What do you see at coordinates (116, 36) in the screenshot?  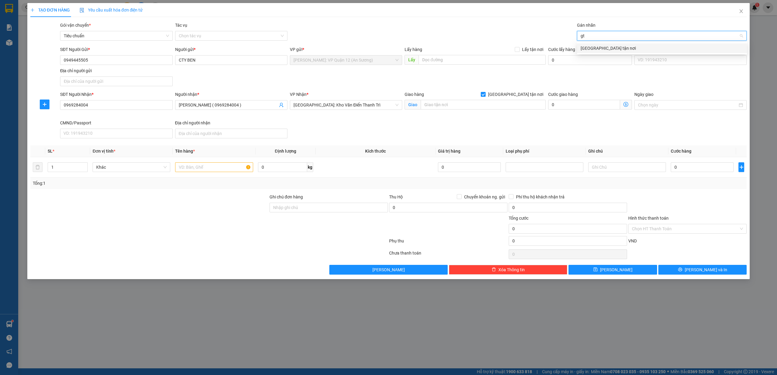 I see `span: Tiêu chuẩn` at bounding box center [116, 36].